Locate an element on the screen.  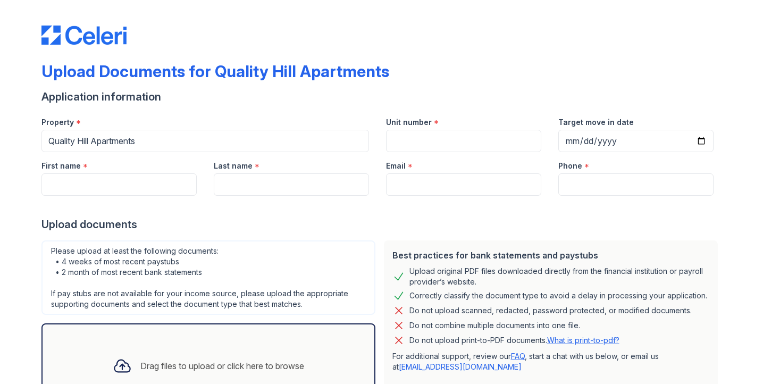
label: Target move in date is located at coordinates (596, 122).